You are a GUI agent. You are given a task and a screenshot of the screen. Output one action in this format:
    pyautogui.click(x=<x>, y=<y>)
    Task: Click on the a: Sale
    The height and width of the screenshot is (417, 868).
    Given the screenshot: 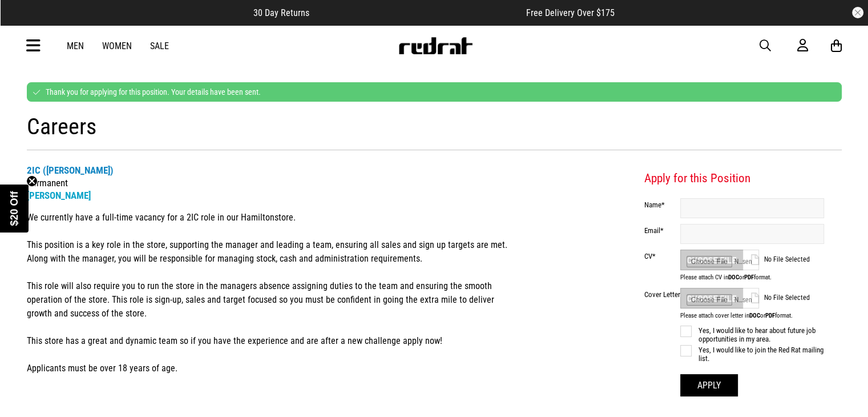 What is the action you would take?
    pyautogui.click(x=159, y=46)
    